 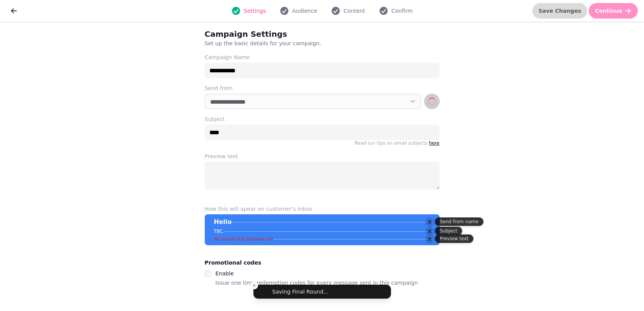 What do you see at coordinates (225, 273) in the screenshot?
I see `label: Enable` at bounding box center [225, 273].